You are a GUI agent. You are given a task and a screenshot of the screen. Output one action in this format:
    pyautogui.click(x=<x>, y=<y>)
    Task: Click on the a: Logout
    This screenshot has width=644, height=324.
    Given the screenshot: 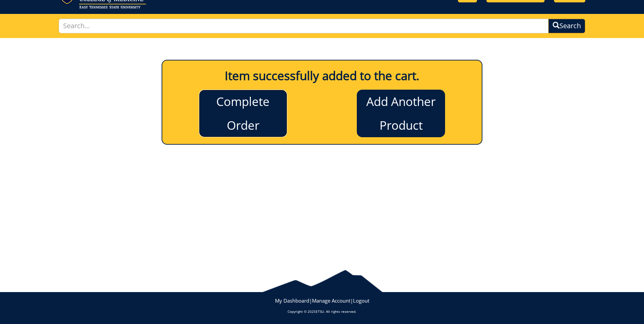 What is the action you would take?
    pyautogui.click(x=361, y=301)
    